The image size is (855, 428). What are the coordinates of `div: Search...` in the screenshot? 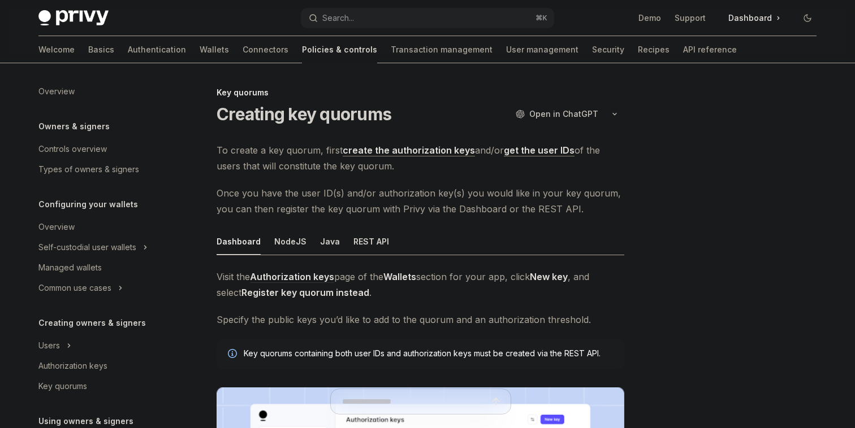 It's located at (338, 18).